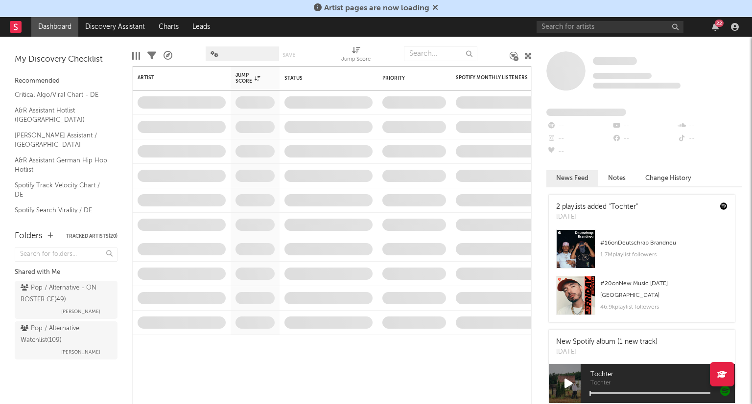 The image size is (752, 404). I want to click on div: A&R Pipeline, so click(168, 56).